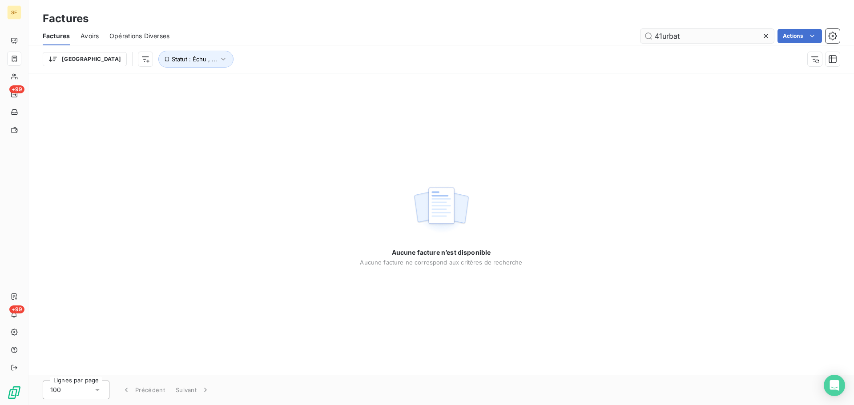  Describe the element at coordinates (441, 262) in the screenshot. I see `span: Aucune facture ne correspond aux critères de recherche` at that location.